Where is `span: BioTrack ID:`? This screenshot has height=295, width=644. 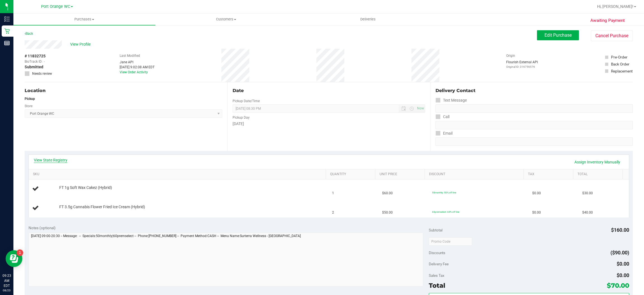 span: BioTrack ID: is located at coordinates (33, 61).